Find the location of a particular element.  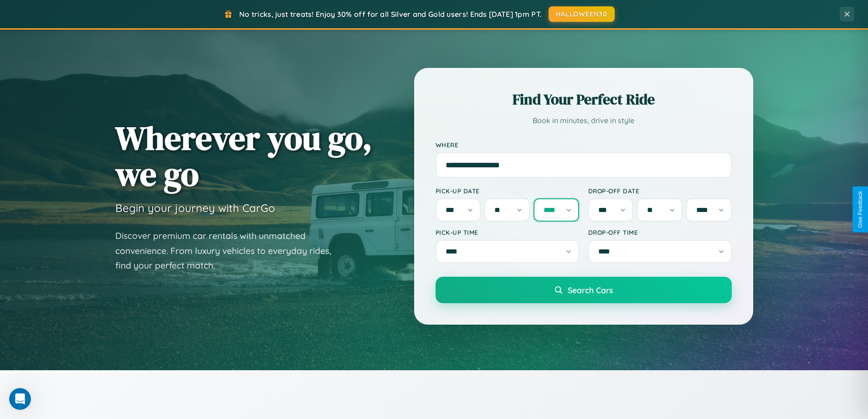

label: Where is located at coordinates (584, 145).